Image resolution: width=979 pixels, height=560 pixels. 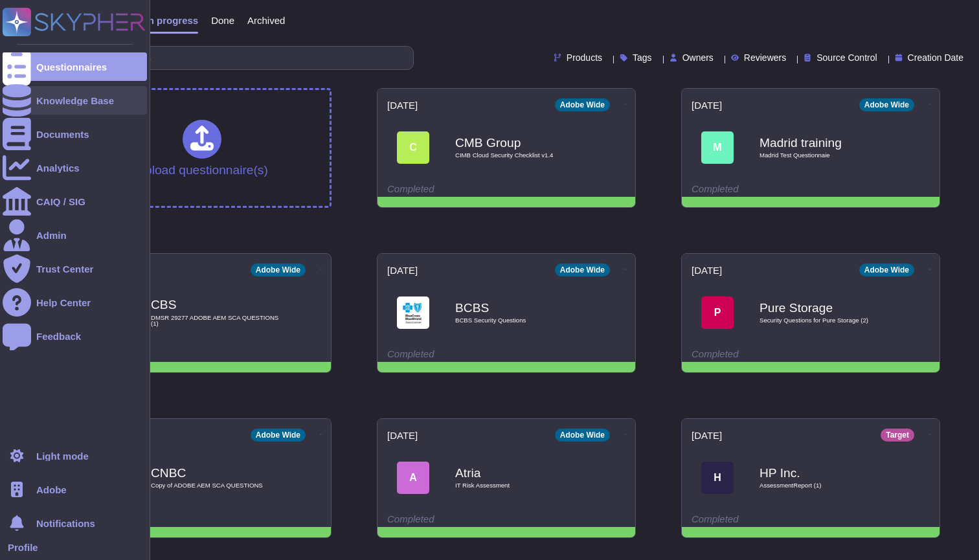 I want to click on div: Help Center, so click(x=63, y=302).